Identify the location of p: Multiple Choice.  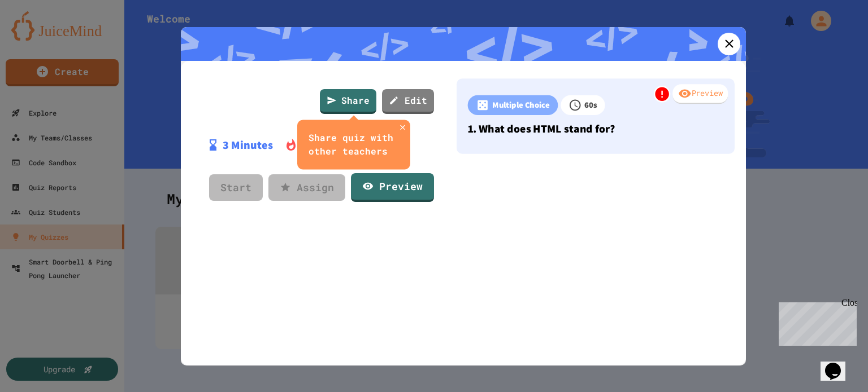
(521, 105).